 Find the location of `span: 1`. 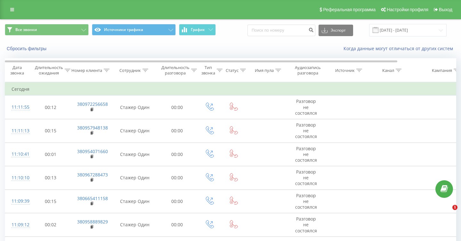

span: 1 is located at coordinates (454, 208).